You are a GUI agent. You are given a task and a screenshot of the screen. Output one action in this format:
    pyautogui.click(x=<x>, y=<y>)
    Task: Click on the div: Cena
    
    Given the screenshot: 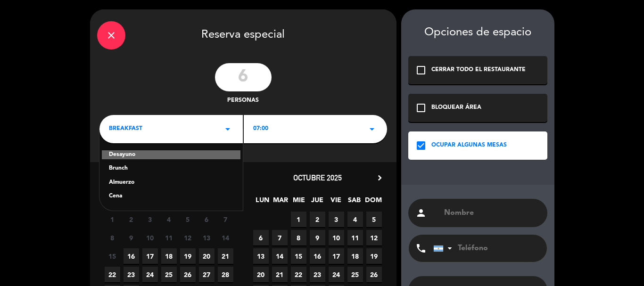 What is the action you would take?
    pyautogui.click(x=171, y=197)
    